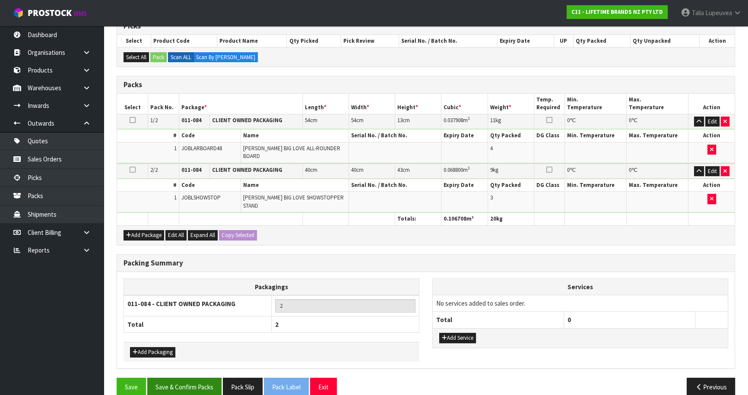 The image size is (748, 395). Describe the element at coordinates (154, 120) in the screenshot. I see `span: 1/2` at that location.